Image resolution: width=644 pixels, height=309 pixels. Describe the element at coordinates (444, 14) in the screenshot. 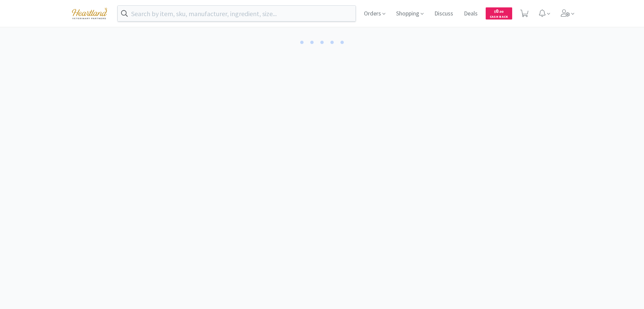

I see `a: Discuss` at that location.